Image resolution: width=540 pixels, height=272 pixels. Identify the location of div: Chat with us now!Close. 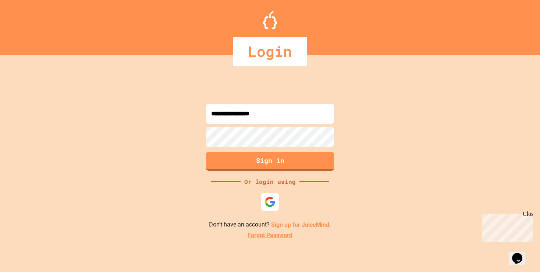
(27, 25).